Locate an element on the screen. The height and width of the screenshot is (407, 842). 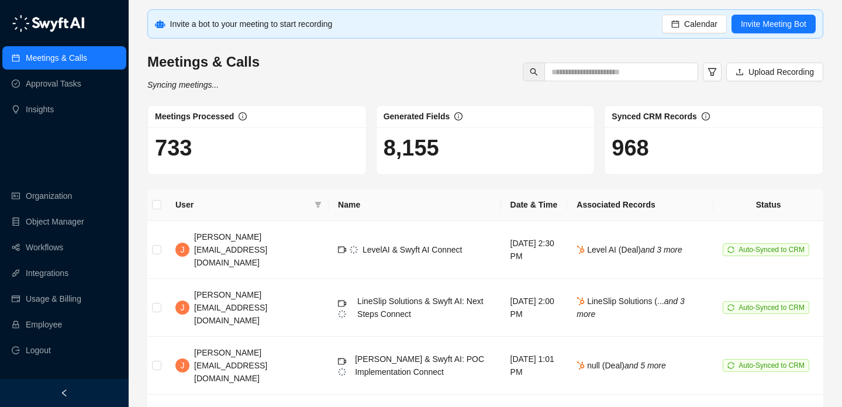
th: Date & Time is located at coordinates (535, 205).